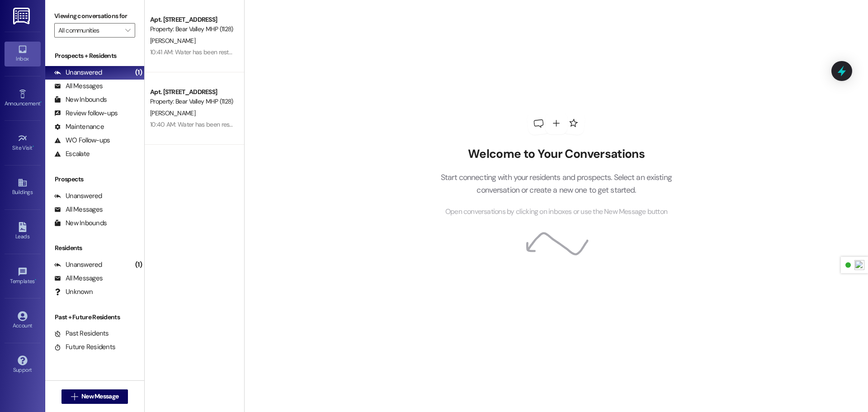  Describe the element at coordinates (23, 365) in the screenshot. I see `a: Support` at that location.